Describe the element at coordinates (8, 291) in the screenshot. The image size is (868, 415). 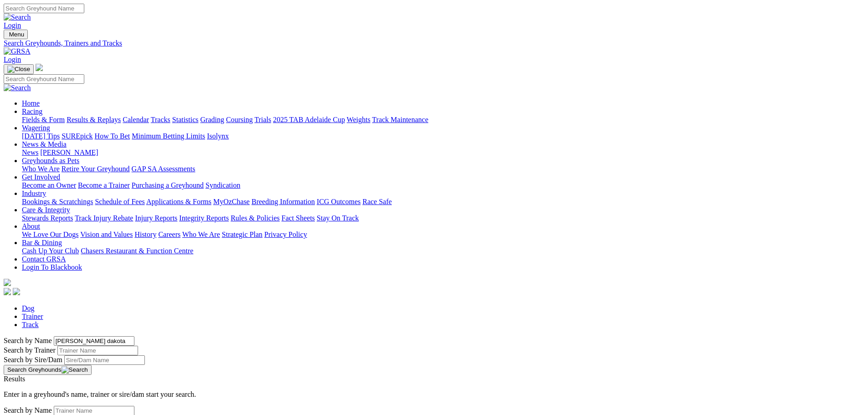
I see `img: facebook.svg` at that location.